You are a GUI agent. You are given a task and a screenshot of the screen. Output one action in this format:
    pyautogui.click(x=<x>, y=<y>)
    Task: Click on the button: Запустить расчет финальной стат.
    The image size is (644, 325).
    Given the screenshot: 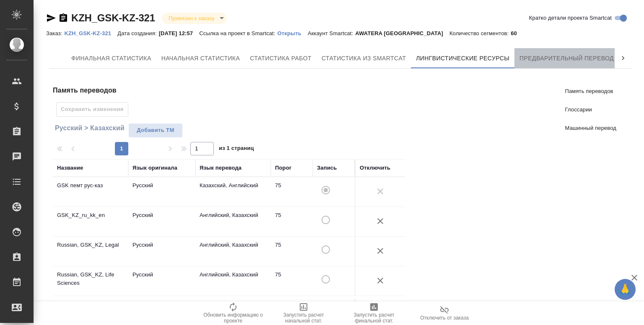 What is the action you would take?
    pyautogui.click(x=374, y=313)
    